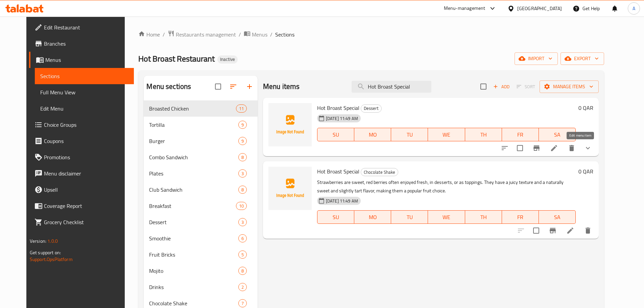  What do you see at coordinates (557, 217) in the screenshot?
I see `span: SA` at bounding box center [557, 217].